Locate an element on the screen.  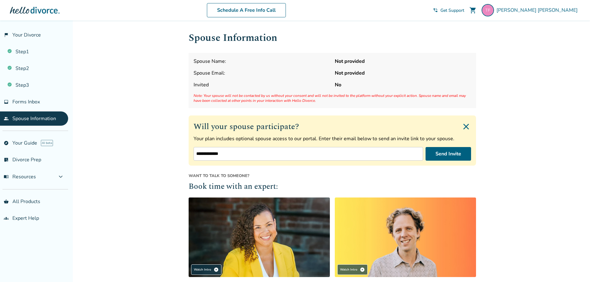
span: Note: Your spouse will not be contacted by us without your consent and will not be invited to the... is located at coordinates (332, 98).